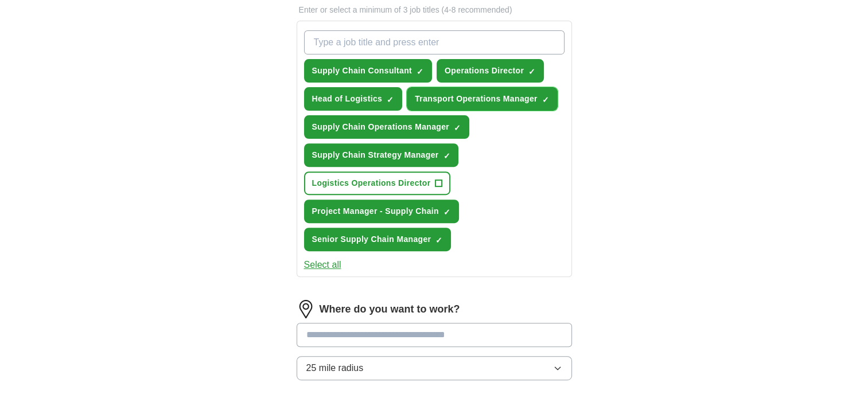 The height and width of the screenshot is (406, 868). I want to click on span: Head of Logistics, so click(347, 99).